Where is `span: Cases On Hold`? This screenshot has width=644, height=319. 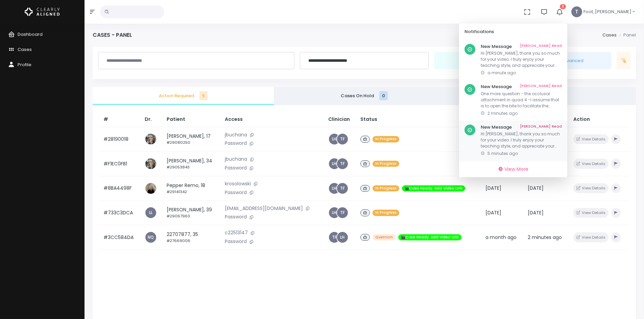
span: Cases On Hold is located at coordinates (365, 96).